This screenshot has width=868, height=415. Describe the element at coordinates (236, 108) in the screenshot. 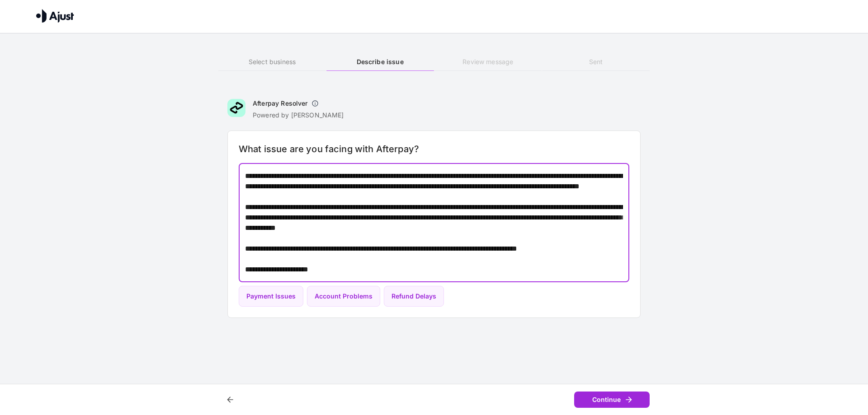

I see `img: Afterpay` at that location.